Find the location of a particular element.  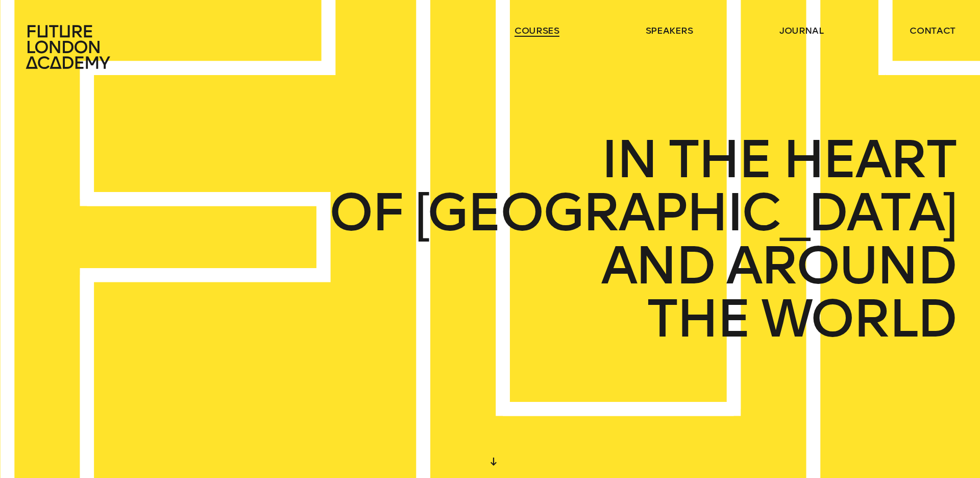

span: AND is located at coordinates (657, 266).